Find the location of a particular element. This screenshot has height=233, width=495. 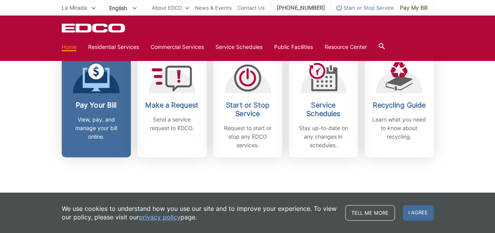

a: Residential Services is located at coordinates (113, 47).